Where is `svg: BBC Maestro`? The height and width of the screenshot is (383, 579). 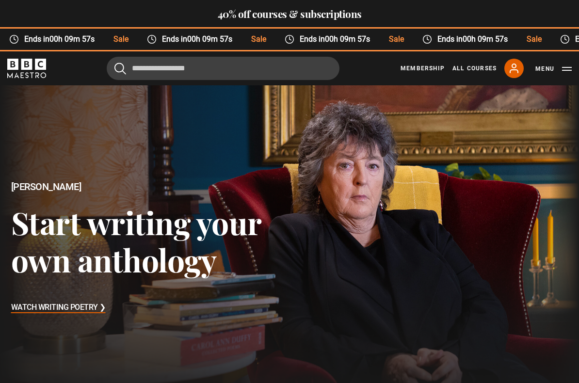
svg: BBC Maestro is located at coordinates (27, 68).